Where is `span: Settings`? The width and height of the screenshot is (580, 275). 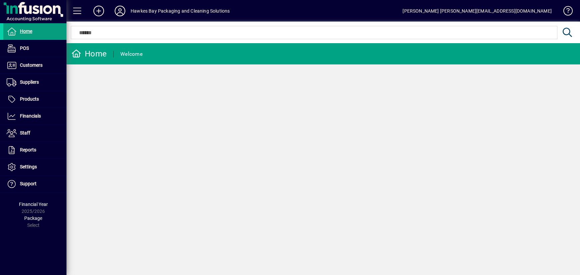 span: Settings is located at coordinates (28, 167).